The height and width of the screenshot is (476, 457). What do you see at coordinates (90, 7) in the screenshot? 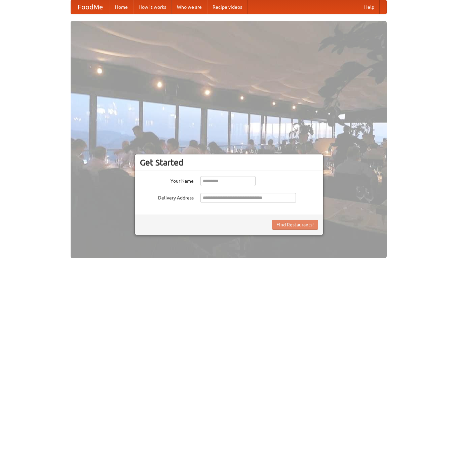
I see `a: FoodMe` at bounding box center [90, 7].